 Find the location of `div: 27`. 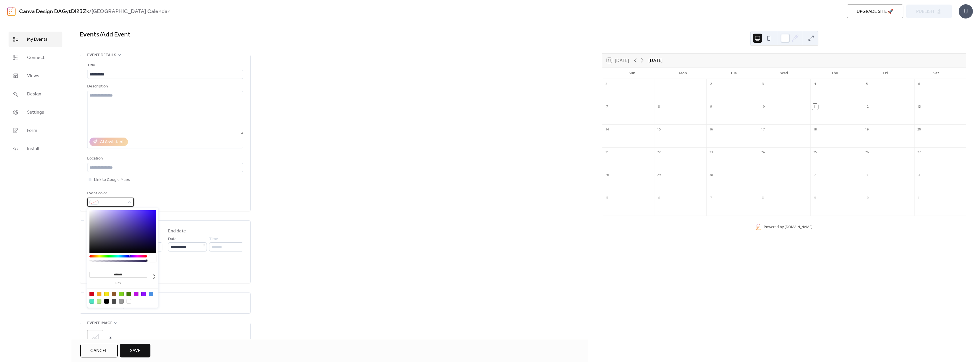

div: 27 is located at coordinates (919, 152).